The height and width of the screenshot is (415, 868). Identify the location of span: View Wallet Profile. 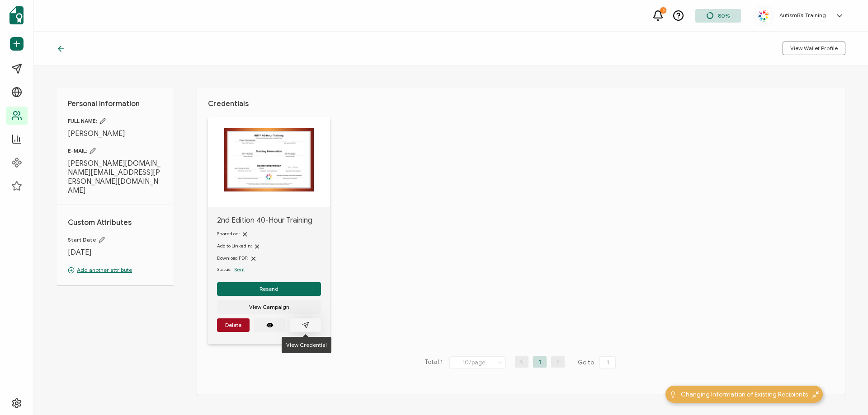
(813, 49).